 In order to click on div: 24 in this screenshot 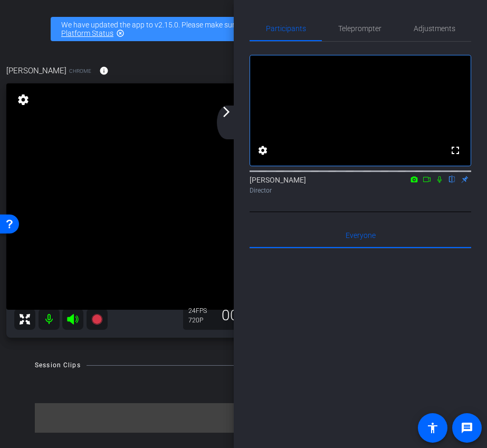, I will do `click(202, 311)`.